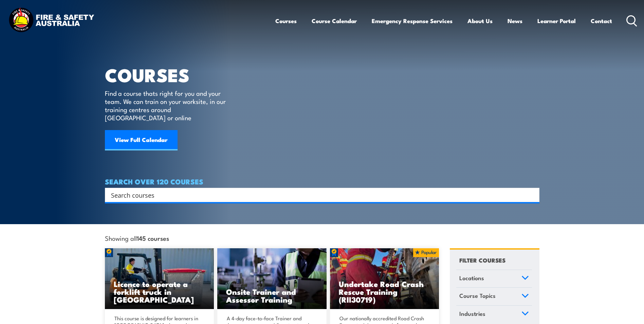 This screenshot has height=324, width=644. What do you see at coordinates (319, 195) in the screenshot?
I see `form: Search form` at bounding box center [319, 195].